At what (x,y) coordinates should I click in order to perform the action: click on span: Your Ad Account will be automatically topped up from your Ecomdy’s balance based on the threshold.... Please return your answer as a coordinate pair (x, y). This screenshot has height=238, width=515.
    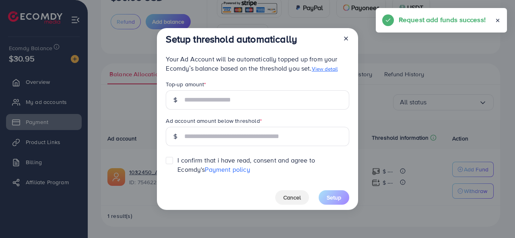
    Looking at the image, I should click on (251, 64).